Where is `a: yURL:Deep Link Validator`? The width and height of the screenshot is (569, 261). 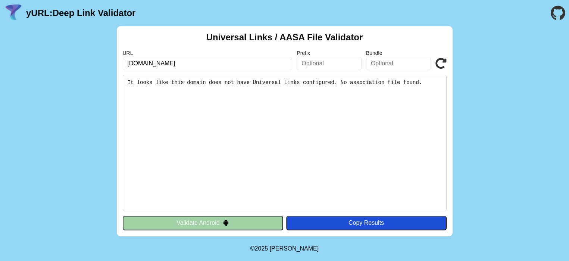
a: yURL:Deep Link Validator is located at coordinates (81, 13).